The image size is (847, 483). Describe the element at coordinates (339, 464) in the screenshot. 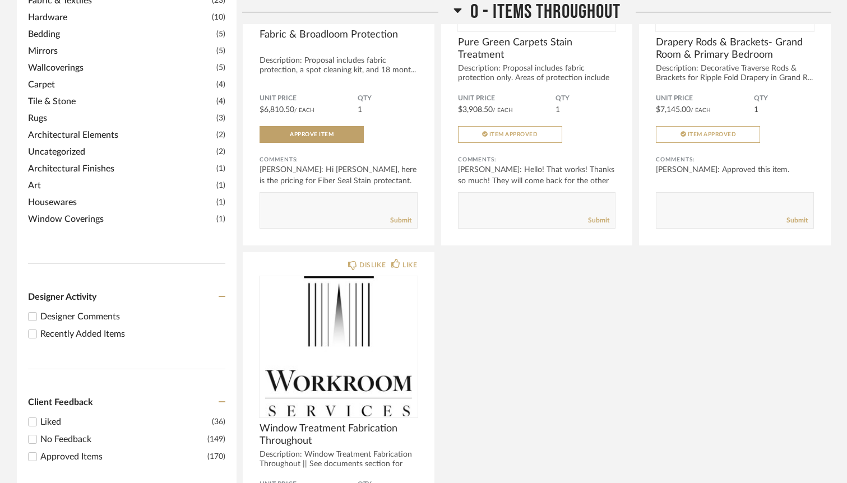

I see `div: Description: Window Treatment Fabrication Throughout || See documents section for inv...` at that location.